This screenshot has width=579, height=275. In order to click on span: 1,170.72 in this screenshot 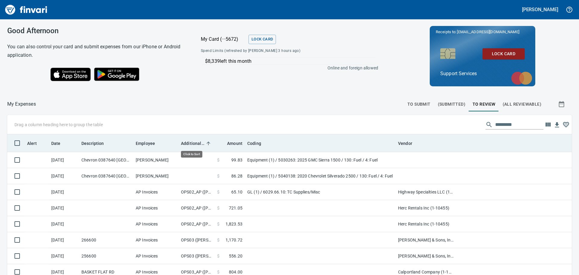, I will do `click(234, 240)`.